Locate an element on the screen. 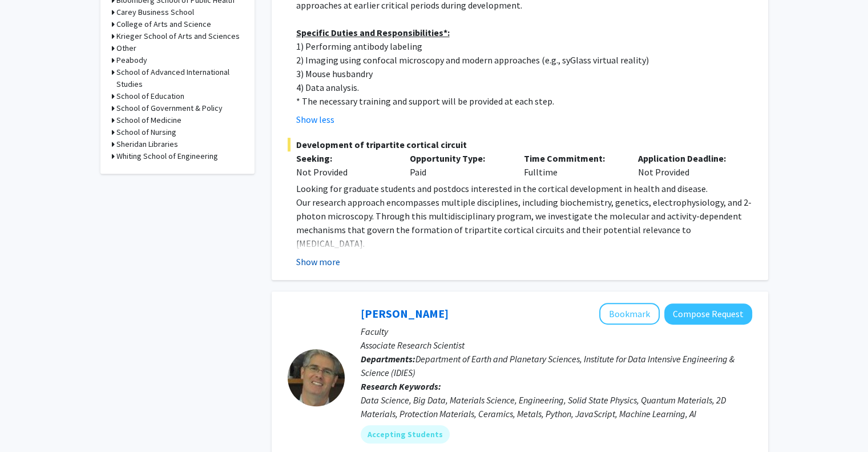 The width and height of the screenshot is (868, 452). h3: School of Education is located at coordinates (150, 96).